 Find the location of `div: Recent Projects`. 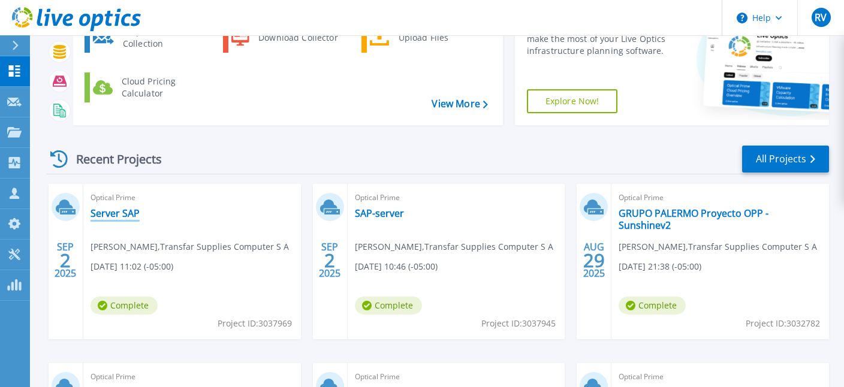

div: Recent Projects is located at coordinates (112, 159).